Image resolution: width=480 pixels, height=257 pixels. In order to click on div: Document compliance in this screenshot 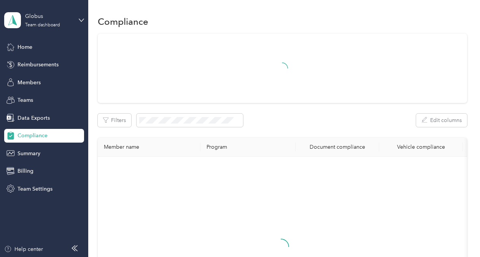, I will do `click(338, 147)`.